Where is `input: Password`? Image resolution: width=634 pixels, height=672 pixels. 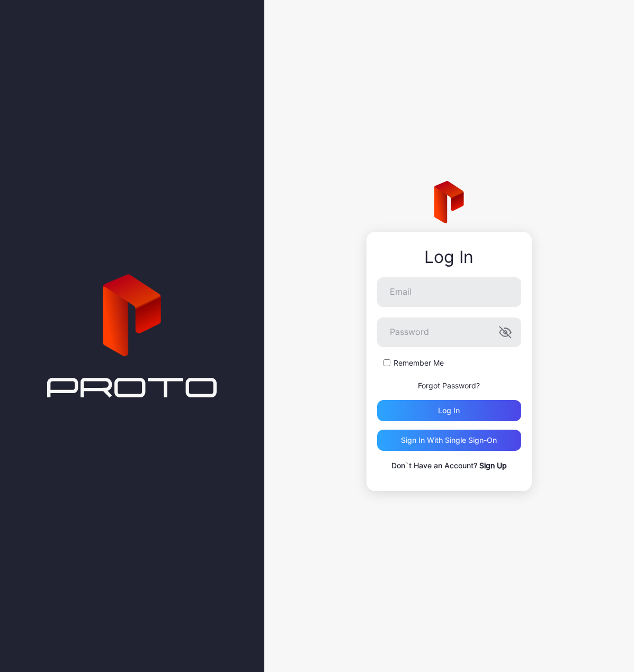 input: Password is located at coordinates (449, 332).